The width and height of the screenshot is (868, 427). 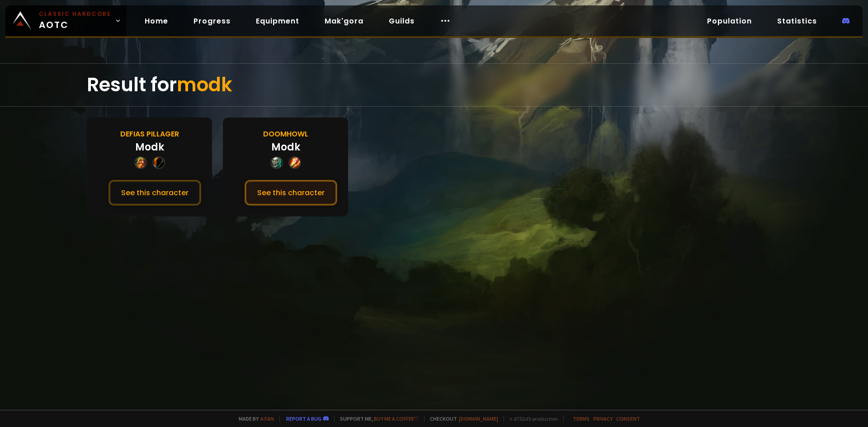 What do you see at coordinates (254, 418) in the screenshot?
I see `span: Made by` at bounding box center [254, 418].